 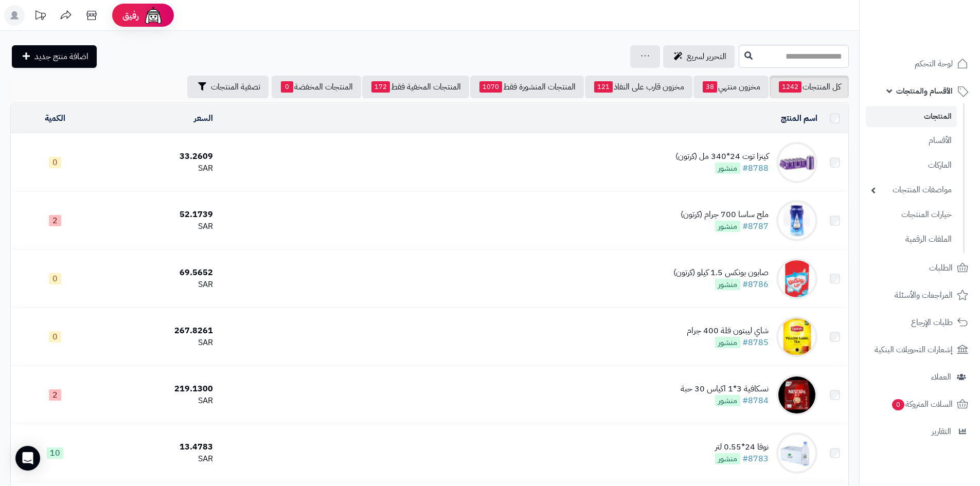 I want to click on span: الأقسام والمنتجات, so click(x=925, y=91).